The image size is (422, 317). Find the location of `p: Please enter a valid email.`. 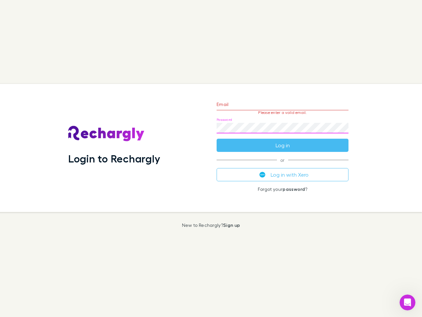

p: Please enter a valid email. is located at coordinates (283, 113).